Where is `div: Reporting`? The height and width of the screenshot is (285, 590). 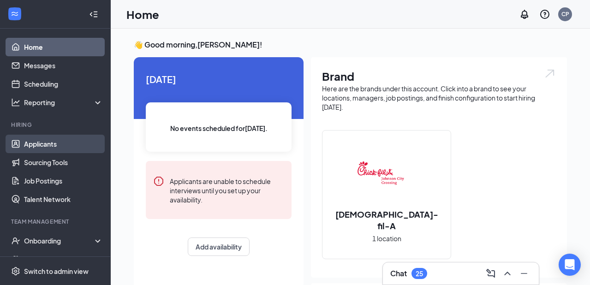
div: Reporting is located at coordinates (64, 102).